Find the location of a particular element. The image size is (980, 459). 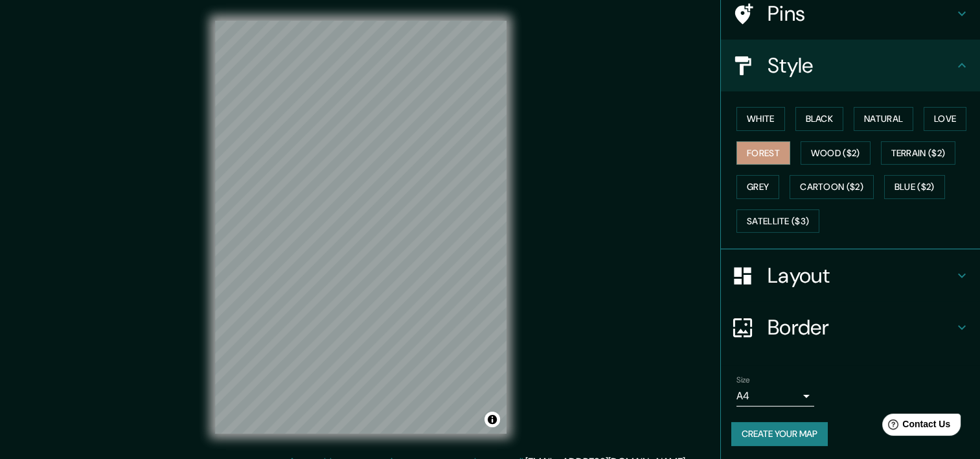

button: Toggle attribution is located at coordinates (492, 419).